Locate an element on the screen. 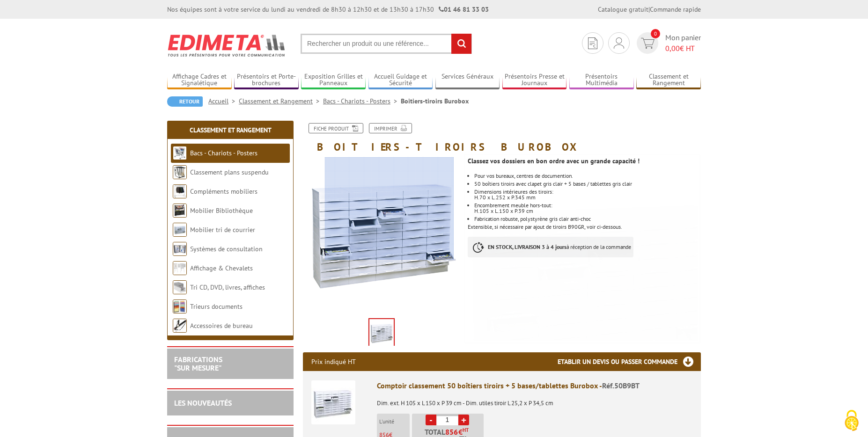 The height and width of the screenshot is (437, 868). a: Imprimer is located at coordinates (391, 128).